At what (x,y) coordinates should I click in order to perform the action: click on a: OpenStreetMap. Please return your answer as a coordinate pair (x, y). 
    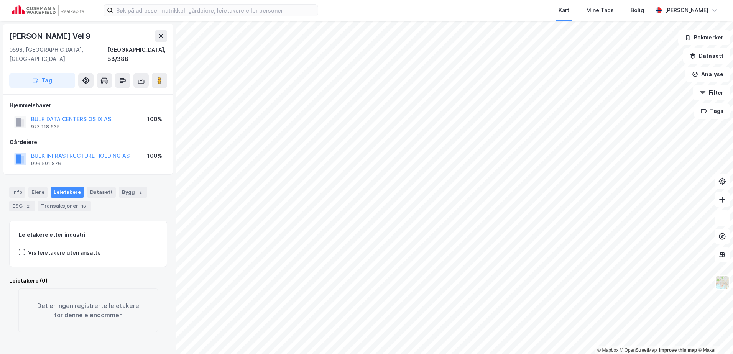
    Looking at the image, I should click on (639, 351).